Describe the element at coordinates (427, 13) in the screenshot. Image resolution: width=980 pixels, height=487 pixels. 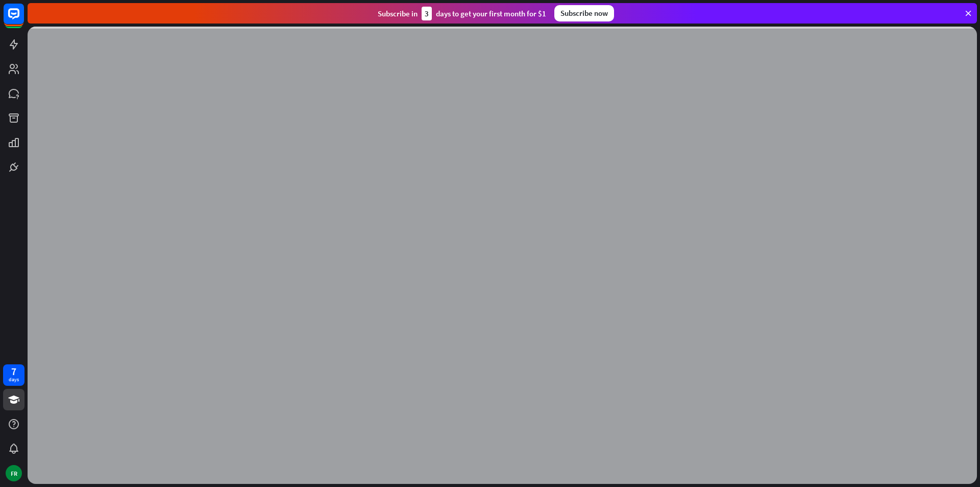
I see `div: 3` at that location.